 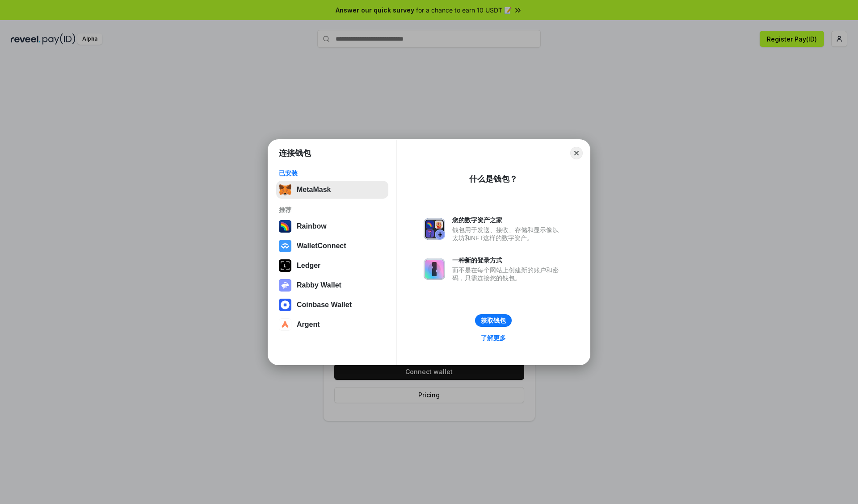 I want to click on div: WalletConnect, so click(x=321, y=246).